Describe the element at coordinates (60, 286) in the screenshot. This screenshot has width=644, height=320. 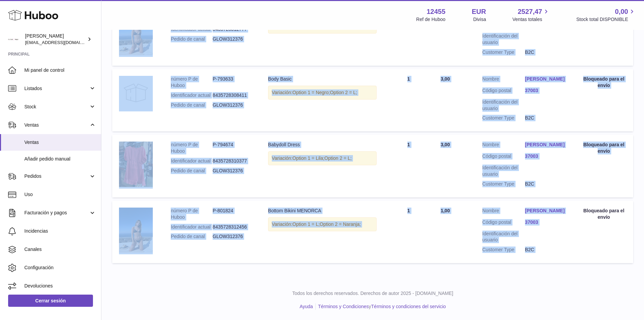
I see `span: Devoluciones` at that location.